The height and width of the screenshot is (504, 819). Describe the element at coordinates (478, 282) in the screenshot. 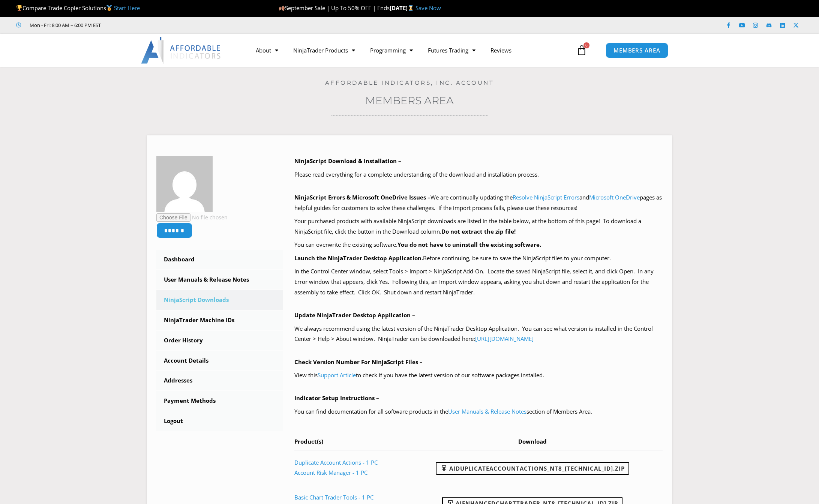

I see `p: In the Control Center window, select Tools > Import > NinjaScript Add-On. Locate the saved NinjaS...` at that location.